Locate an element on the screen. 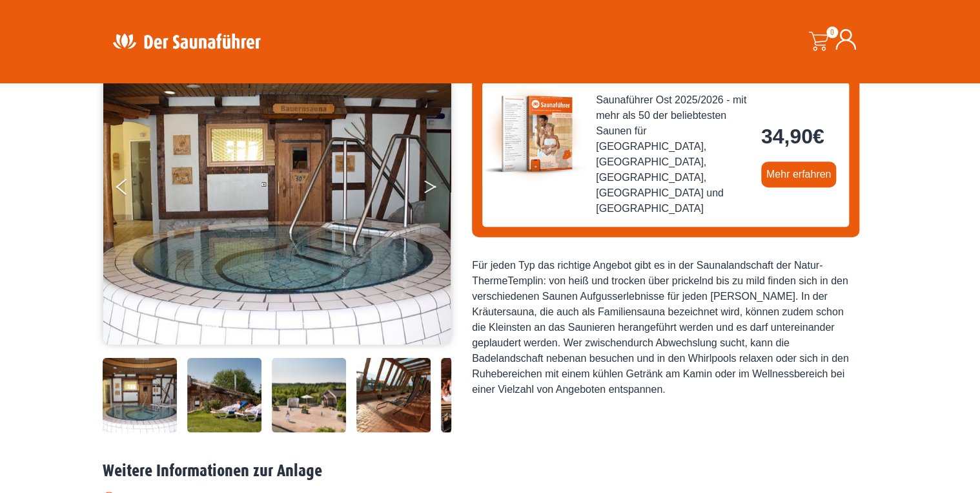 The image size is (980, 493). button: Previous is located at coordinates (132, 189).